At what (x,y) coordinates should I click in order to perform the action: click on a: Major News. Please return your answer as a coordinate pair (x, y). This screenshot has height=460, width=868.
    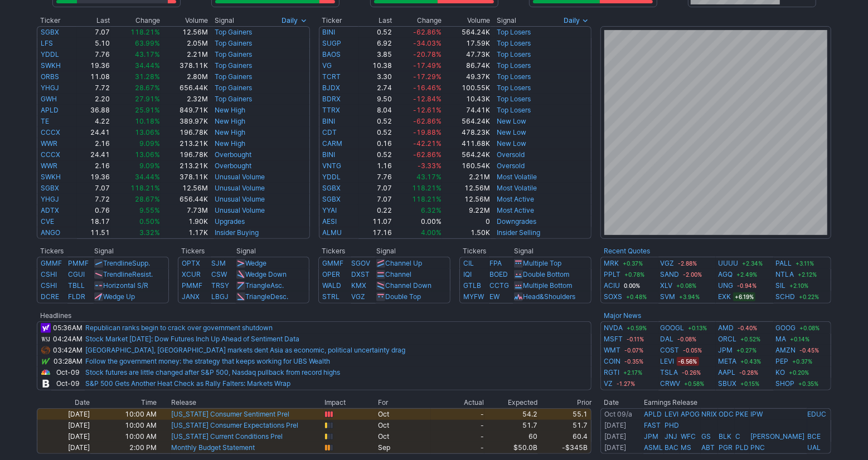
    Looking at the image, I should click on (622, 315).